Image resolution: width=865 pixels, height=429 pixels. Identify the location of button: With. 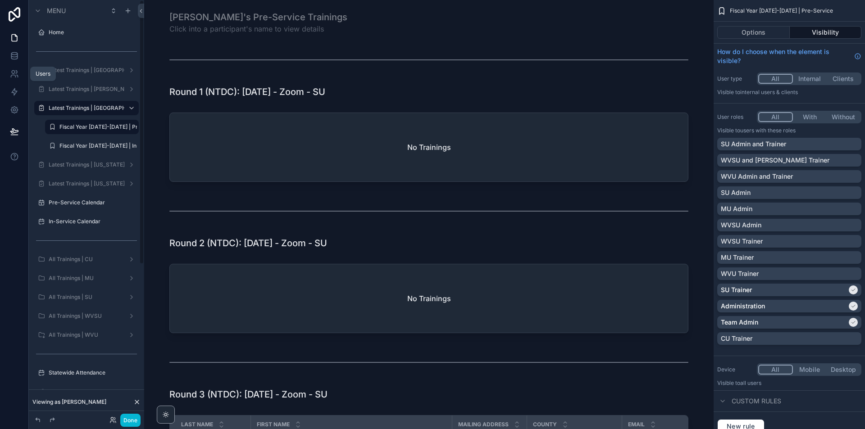
(810, 117).